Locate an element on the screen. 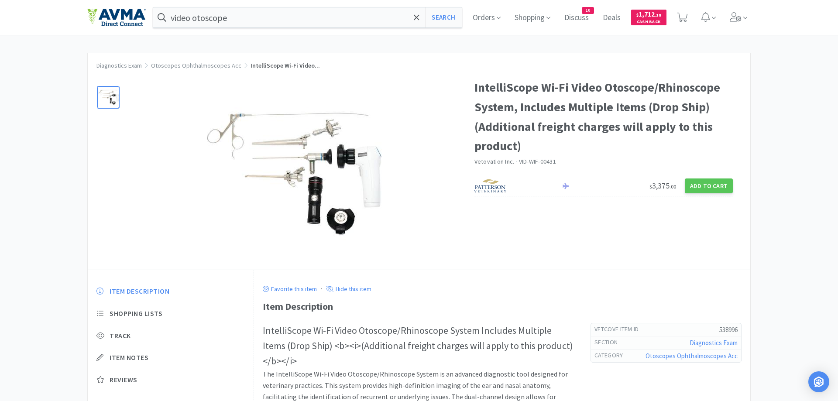 The width and height of the screenshot is (838, 401). span: VID-WIF-00431 is located at coordinates (537, 161).